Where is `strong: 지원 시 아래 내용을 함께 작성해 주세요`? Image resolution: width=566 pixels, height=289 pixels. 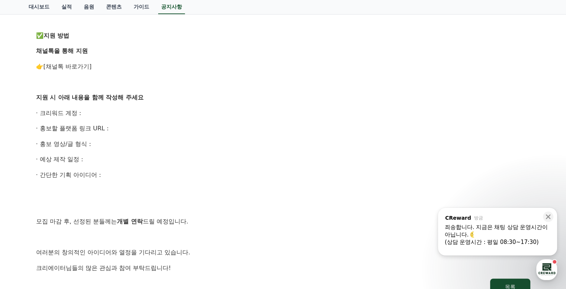
strong: 지원 시 아래 내용을 함께 작성해 주세요 is located at coordinates (90, 97).